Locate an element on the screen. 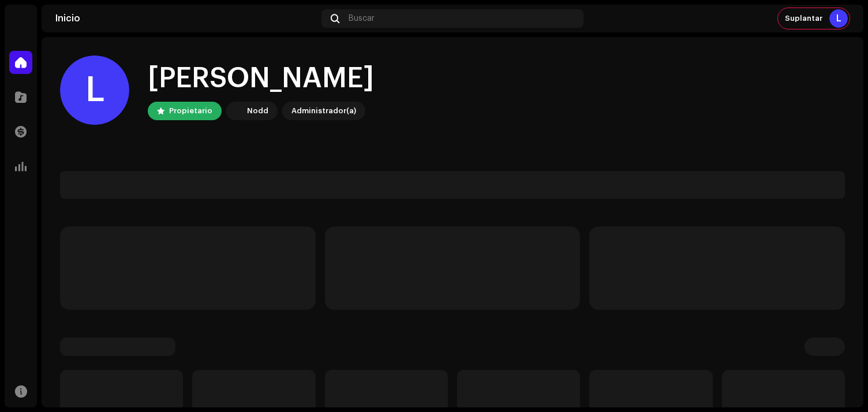  div: Propietario is located at coordinates (190, 111).